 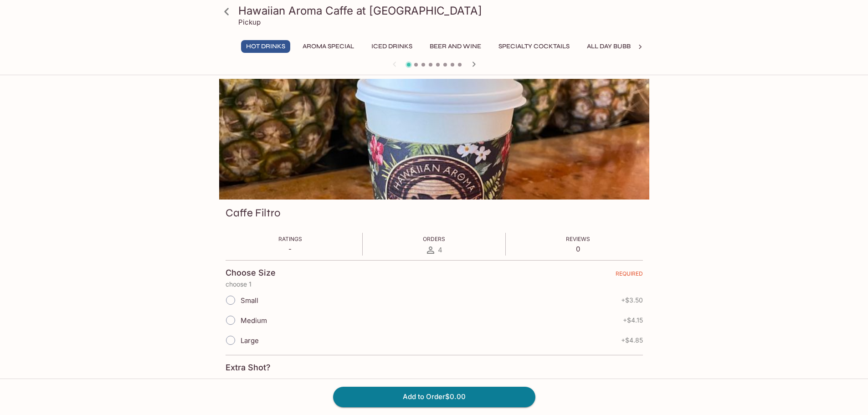 I want to click on span: Medium, so click(x=254, y=320).